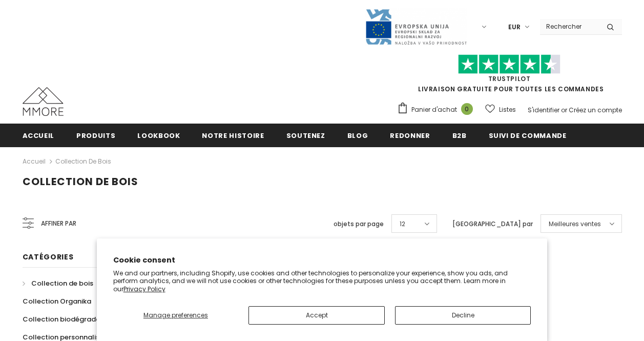  What do you see at coordinates (509, 79) in the screenshot?
I see `a: TrustPilot` at bounding box center [509, 79].